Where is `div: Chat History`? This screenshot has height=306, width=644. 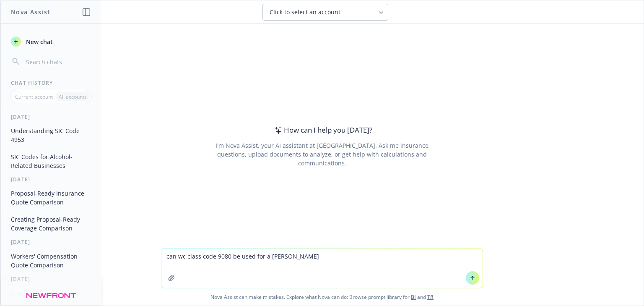
div: Chat History is located at coordinates (51, 83).